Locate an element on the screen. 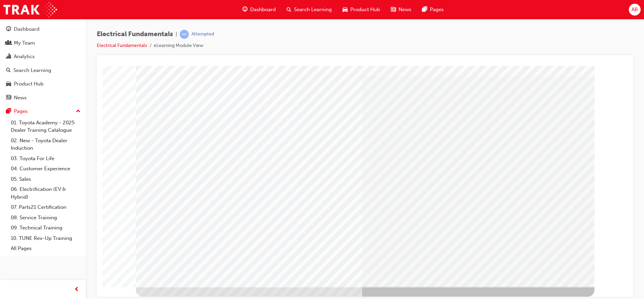 The height and width of the screenshot is (299, 644). a: 05. Sales is located at coordinates (46, 179).